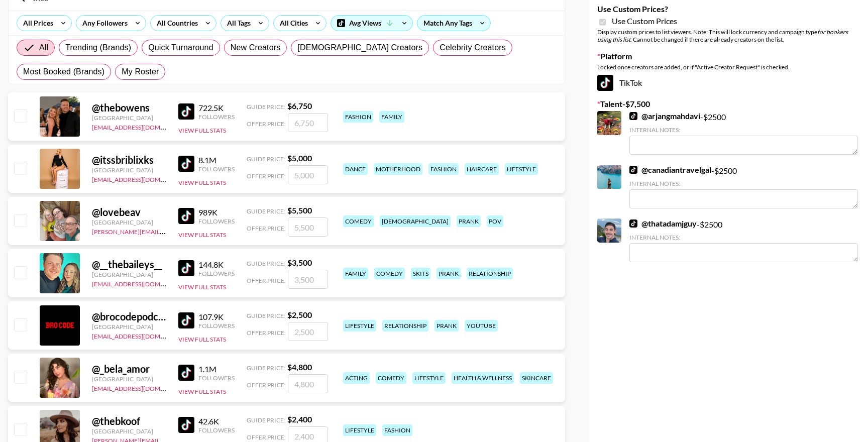  What do you see at coordinates (103, 23) in the screenshot?
I see `div: Any Followers` at bounding box center [103, 23].